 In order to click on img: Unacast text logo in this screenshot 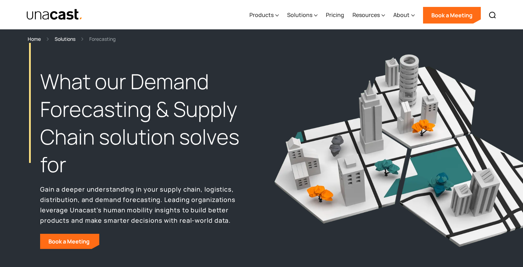, I will do `click(54, 15)`.